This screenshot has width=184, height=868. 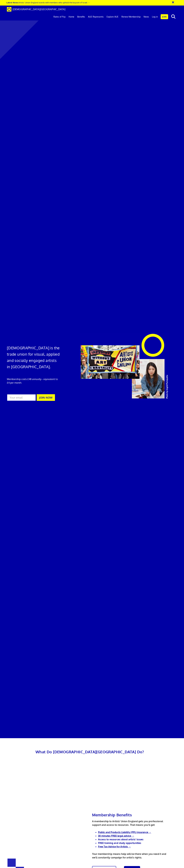 I want to click on a: Explore AUE, so click(x=113, y=17).